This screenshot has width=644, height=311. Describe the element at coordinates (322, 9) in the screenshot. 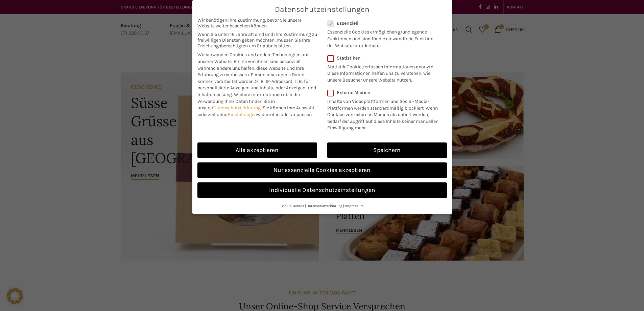

I see `span: Datenschutzeinstellungen` at that location.